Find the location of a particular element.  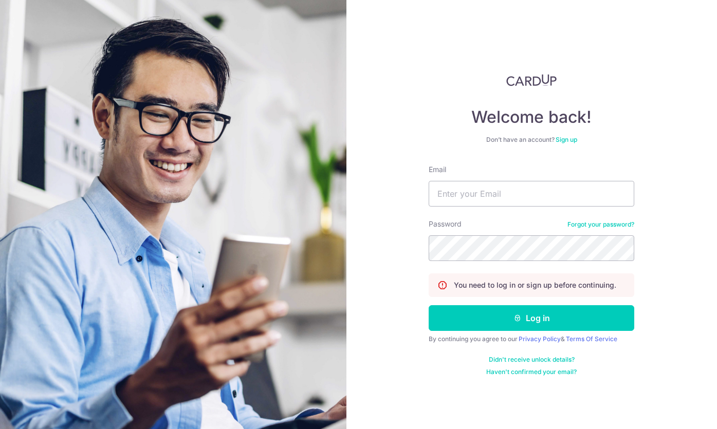

a: Forgot your password? is located at coordinates (601, 225).